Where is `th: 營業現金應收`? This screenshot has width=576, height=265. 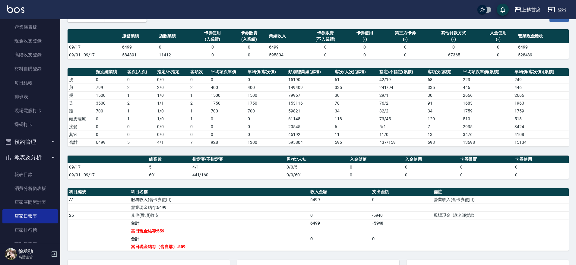
th: 營業現金應收 is located at coordinates (543, 36).